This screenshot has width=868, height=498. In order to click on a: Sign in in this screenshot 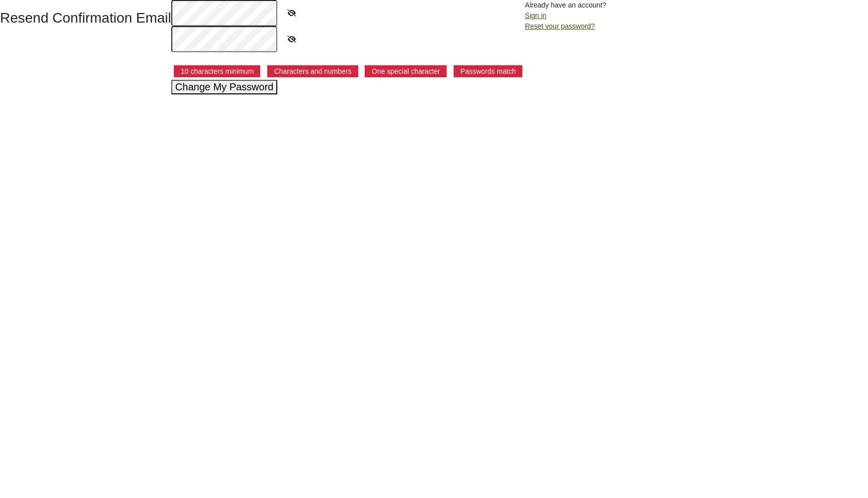, I will do `click(536, 16)`.